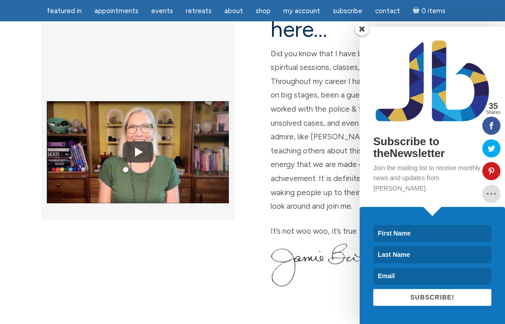 This screenshot has height=324, width=505. What do you see at coordinates (347, 11) in the screenshot?
I see `span: Subscribe` at bounding box center [347, 11].